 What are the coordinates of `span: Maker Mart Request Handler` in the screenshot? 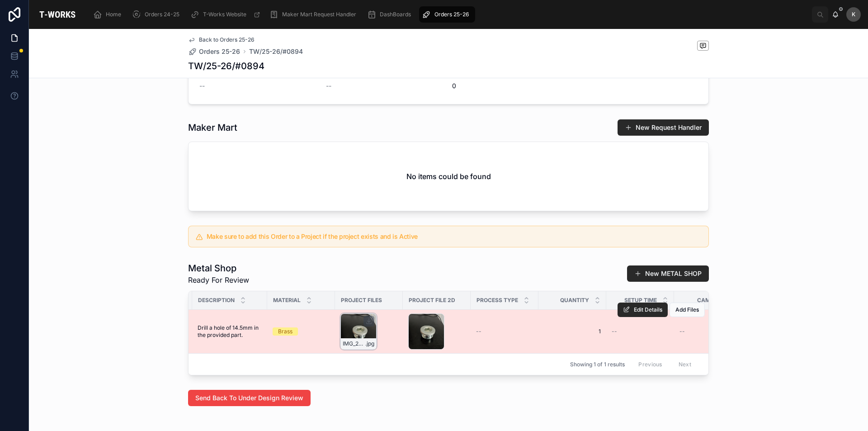 It's located at (319, 14).